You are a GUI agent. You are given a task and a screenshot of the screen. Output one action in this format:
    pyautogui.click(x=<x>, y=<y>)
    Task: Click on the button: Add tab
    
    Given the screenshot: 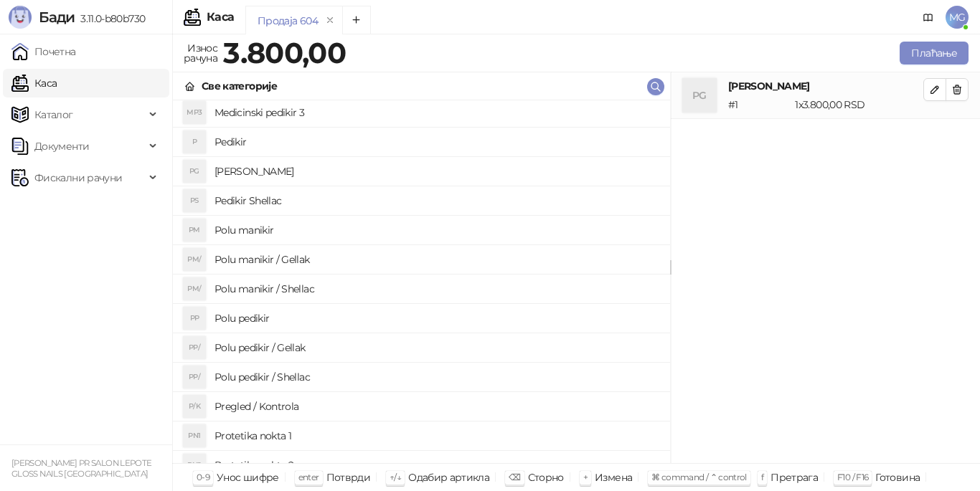 What is the action you would take?
    pyautogui.click(x=357, y=20)
    